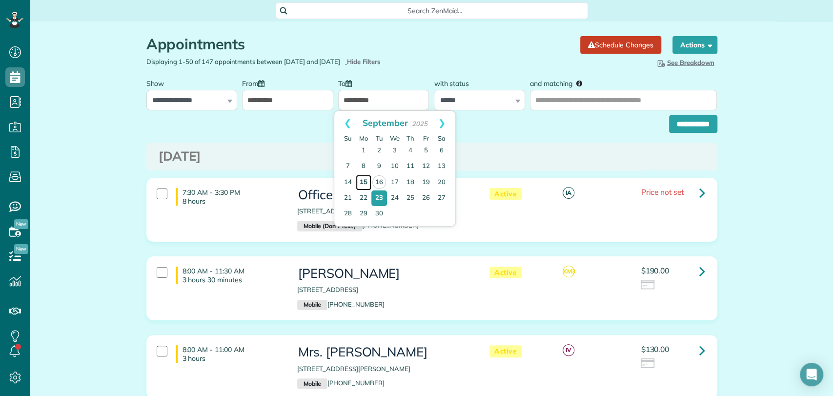  I want to click on a: 21, so click(348, 198).